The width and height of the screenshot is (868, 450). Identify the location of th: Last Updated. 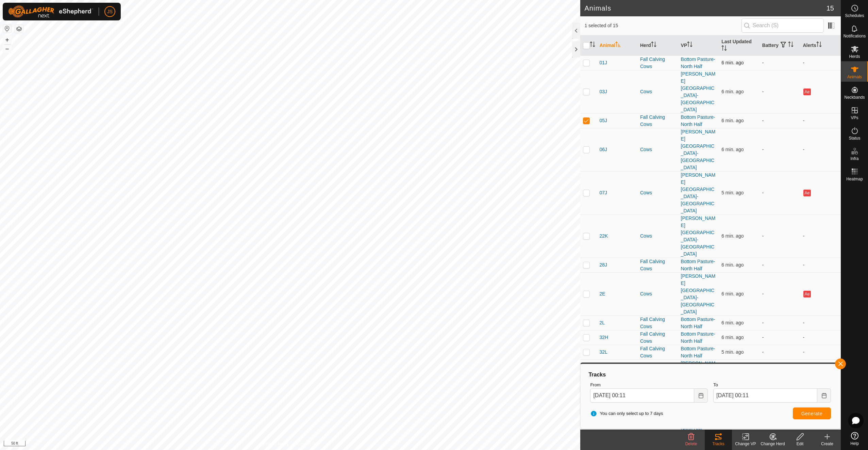
(739, 46).